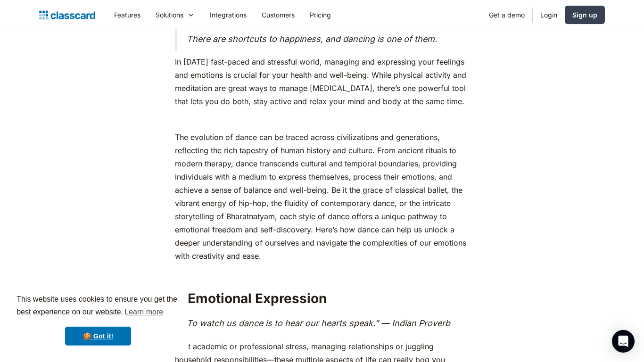 The height and width of the screenshot is (362, 644). What do you see at coordinates (144, 313) in the screenshot?
I see `a: learn more about cookies` at bounding box center [144, 313].